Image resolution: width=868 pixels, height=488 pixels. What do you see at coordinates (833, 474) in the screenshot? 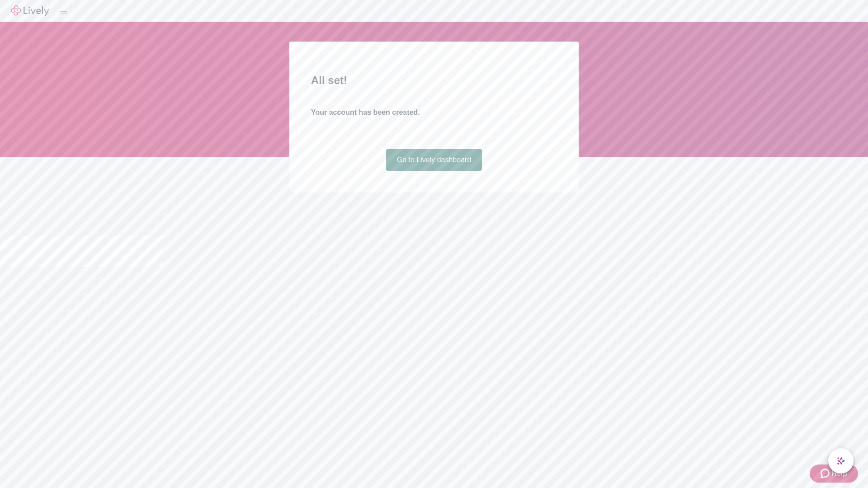
I see `button: Zendesk support iconHelp` at bounding box center [833, 474].